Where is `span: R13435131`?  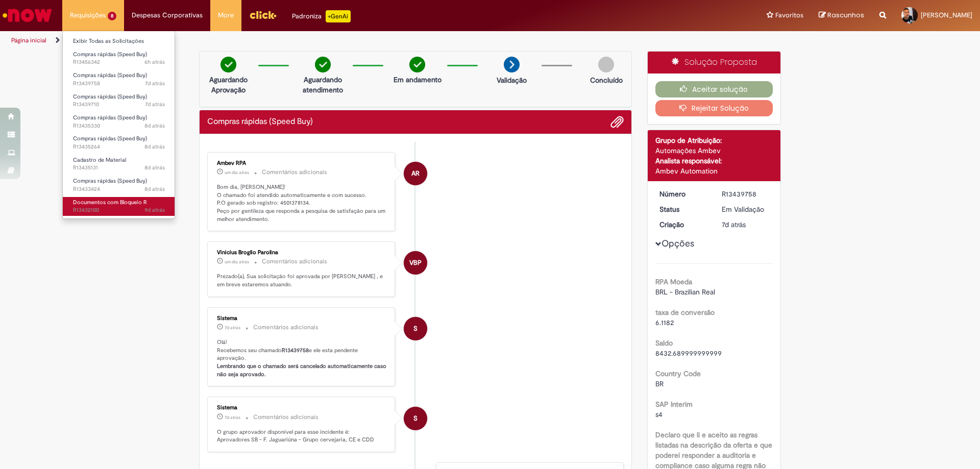 span: R13435131 is located at coordinates (119, 168).